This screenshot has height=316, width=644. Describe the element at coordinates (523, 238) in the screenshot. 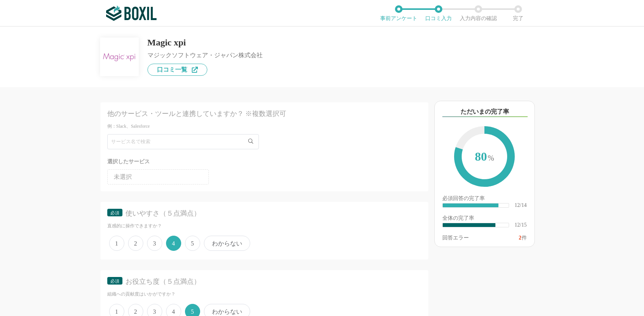

I see `div: 件` at that location.